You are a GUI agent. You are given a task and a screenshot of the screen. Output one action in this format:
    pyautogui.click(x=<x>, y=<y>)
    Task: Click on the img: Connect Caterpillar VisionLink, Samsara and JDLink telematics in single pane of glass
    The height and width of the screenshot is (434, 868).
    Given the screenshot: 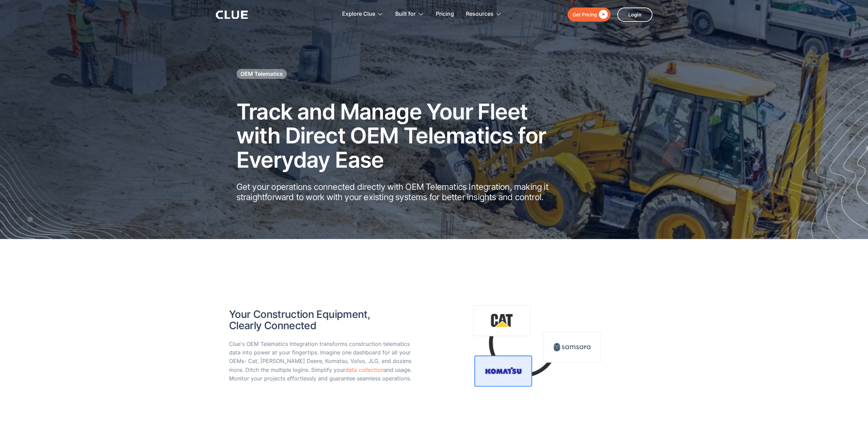 What is the action you would take?
    pyautogui.click(x=537, y=346)
    